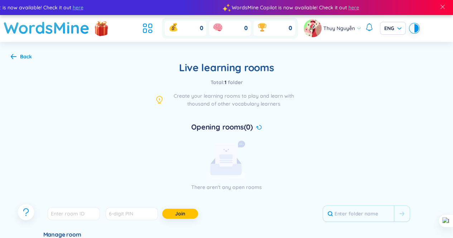  I want to click on input: Enter room ID, so click(74, 214).